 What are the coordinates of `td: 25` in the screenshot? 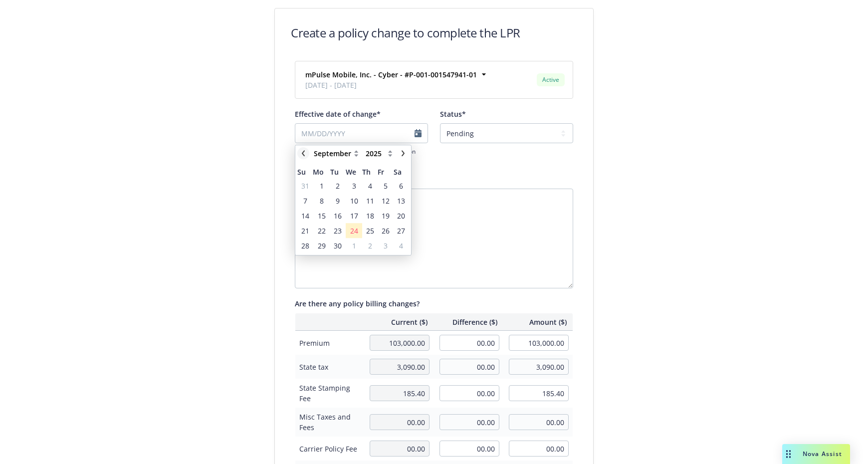 It's located at (369, 231).